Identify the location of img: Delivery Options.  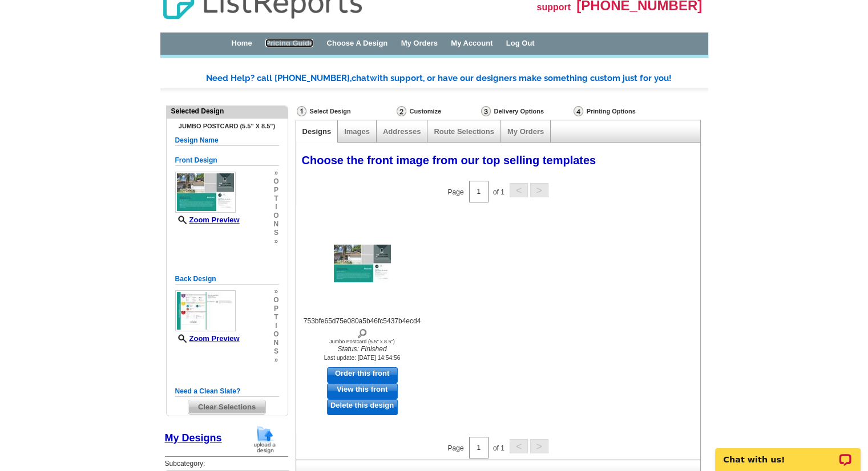
(486, 111).